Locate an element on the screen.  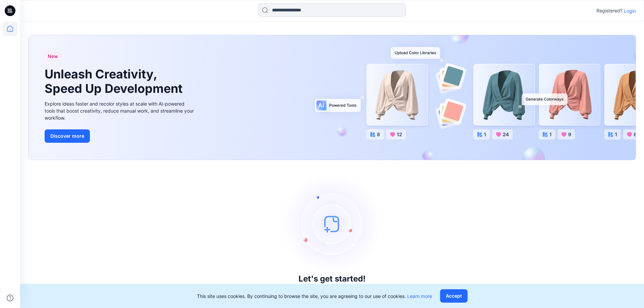
button: Accept is located at coordinates (454, 296).